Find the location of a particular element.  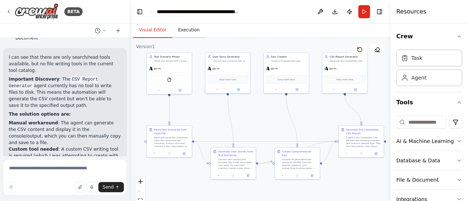

div: Create Comprehensive EpicAnalyze all generated user stories to identify common themes, patterns, ... is located at coordinates (297, 164).